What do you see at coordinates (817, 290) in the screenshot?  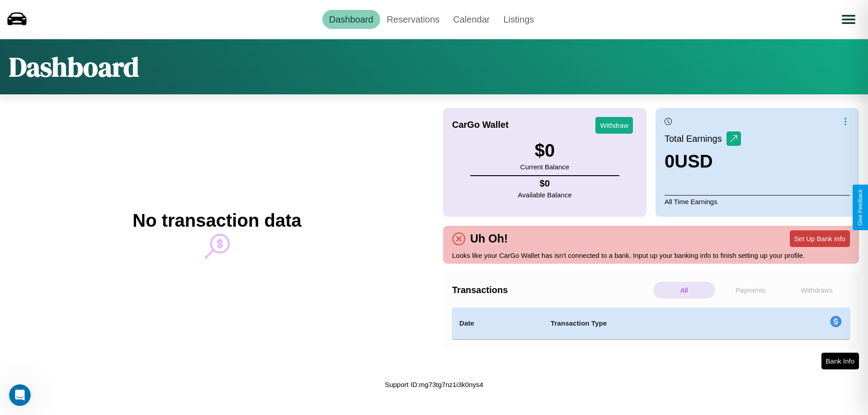 I see `p: Withdraws` at bounding box center [817, 290].